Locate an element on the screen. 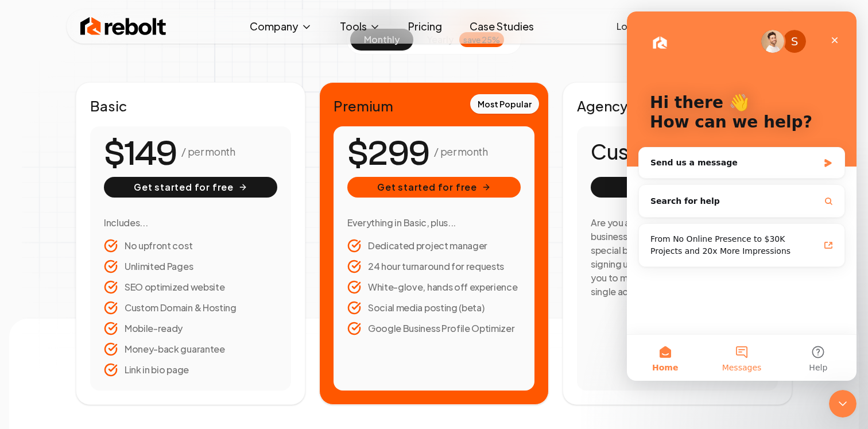 The width and height of the screenshot is (868, 429). h2: Agency Plan is located at coordinates (677, 106).